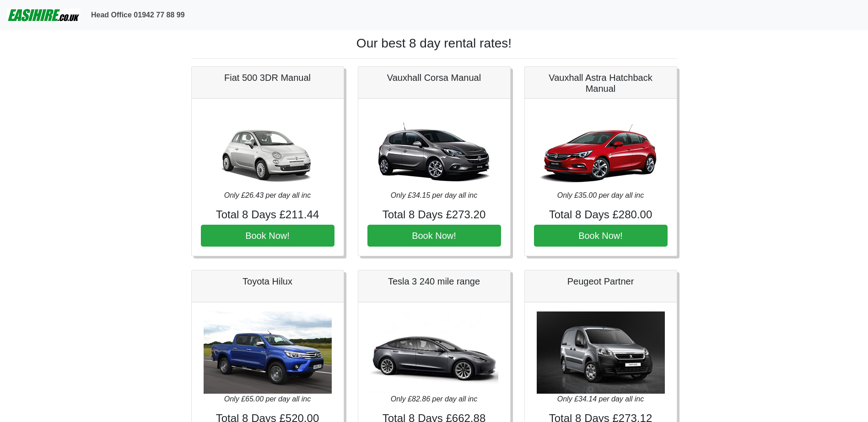  I want to click on img: Tesla 3 240 mile range, so click(434, 353).